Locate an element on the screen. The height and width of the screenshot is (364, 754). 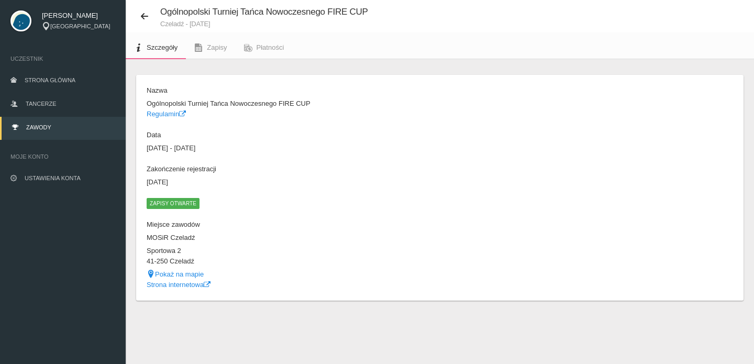
dd: 41-250 Czeladź is located at coordinates (290, 261).